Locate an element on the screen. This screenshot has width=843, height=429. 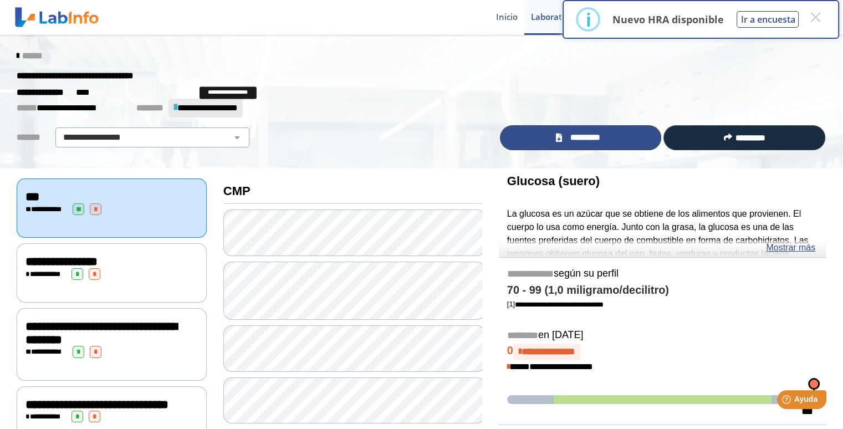
font: [1] is located at coordinates (511, 304).